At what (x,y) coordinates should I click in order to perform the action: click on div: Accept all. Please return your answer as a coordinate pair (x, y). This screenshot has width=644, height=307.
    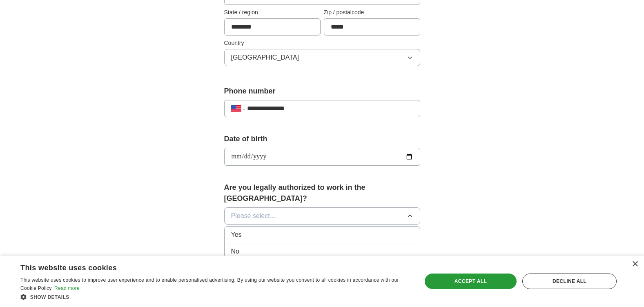
    Looking at the image, I should click on (471, 281).